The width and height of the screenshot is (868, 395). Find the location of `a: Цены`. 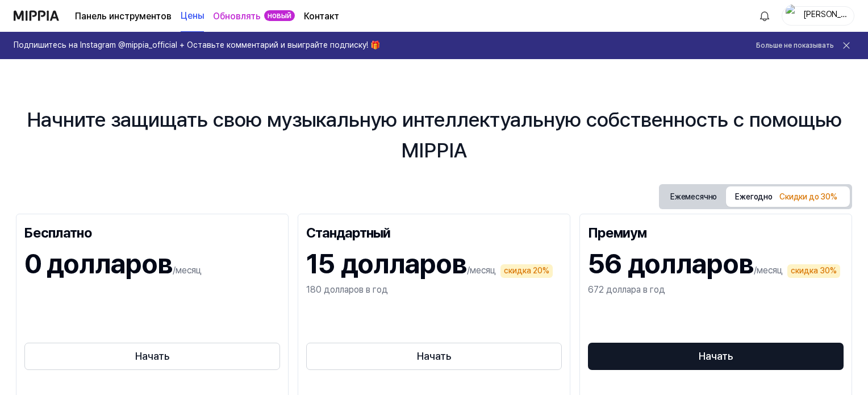

a: Цены is located at coordinates (192, 16).